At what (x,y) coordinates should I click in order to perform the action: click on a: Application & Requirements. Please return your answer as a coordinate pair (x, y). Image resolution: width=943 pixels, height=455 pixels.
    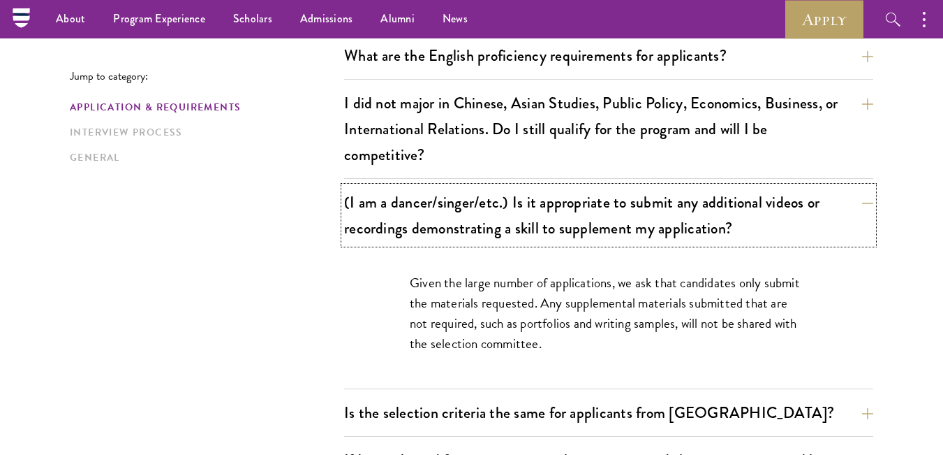
    Looking at the image, I should click on (203, 107).